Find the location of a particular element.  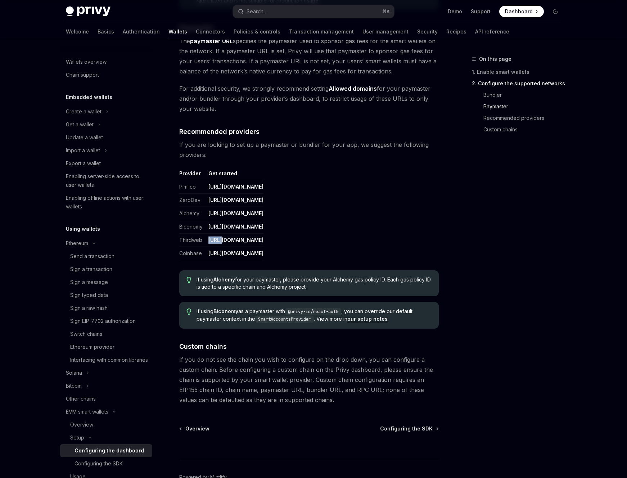

a: Bundler is located at coordinates (525, 95).